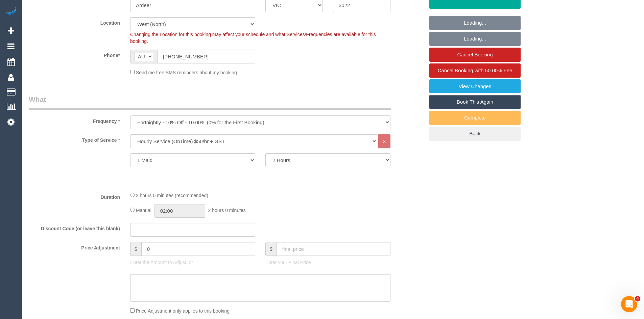 The height and width of the screenshot is (319, 644). Describe the element at coordinates (475, 71) in the screenshot. I see `span: Cancel Booking with 50.00% Fee` at that location.